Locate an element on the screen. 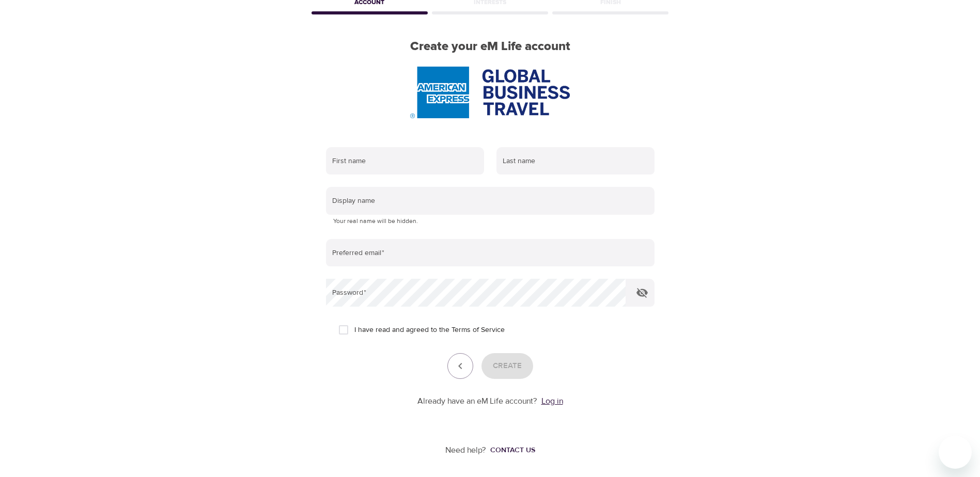 This screenshot has height=477, width=980. a: Terms of Service is located at coordinates (478, 330).